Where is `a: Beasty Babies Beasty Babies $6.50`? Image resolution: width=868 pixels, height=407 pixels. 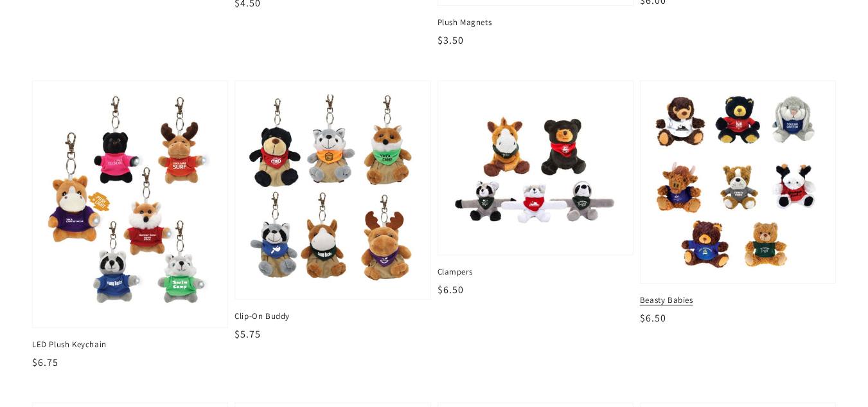
a: Beasty Babies Beasty Babies $6.50 is located at coordinates (738, 203).